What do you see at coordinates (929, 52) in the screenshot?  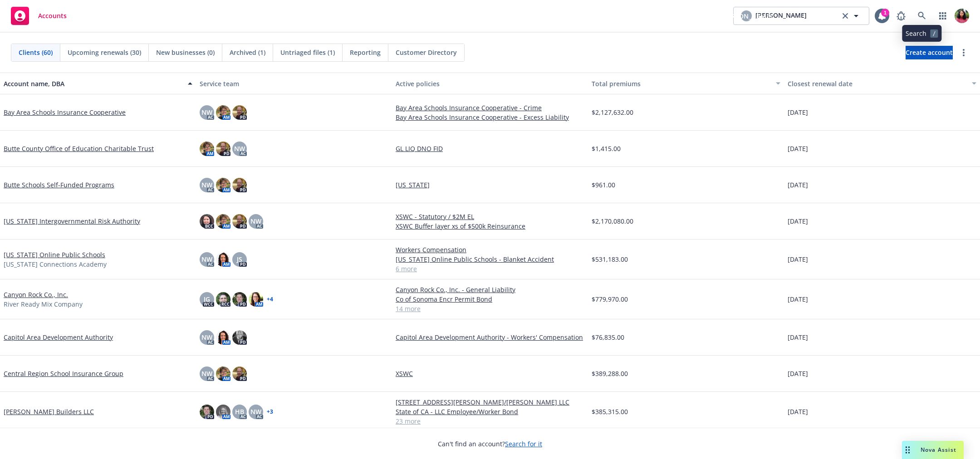 I see `span: Create account` at bounding box center [929, 52].